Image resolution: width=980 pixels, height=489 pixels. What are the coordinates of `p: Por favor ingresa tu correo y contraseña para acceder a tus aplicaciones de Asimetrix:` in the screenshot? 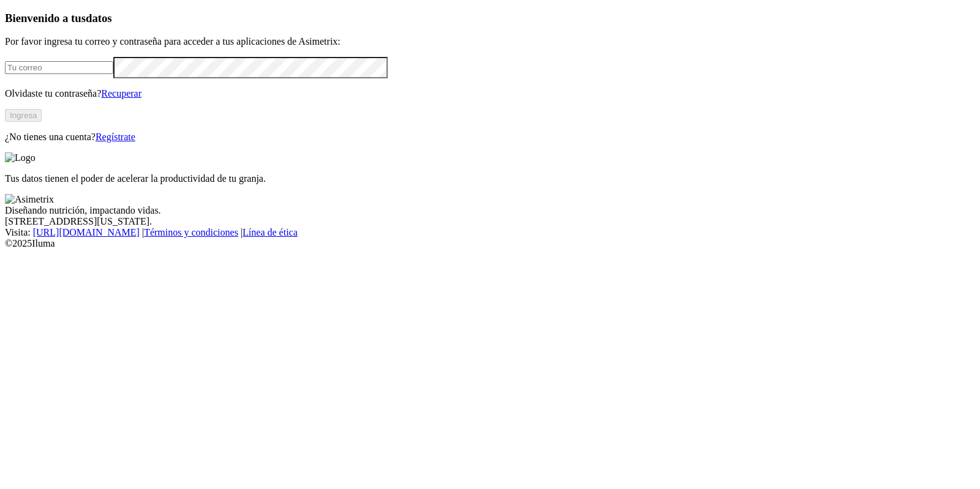 It's located at (490, 42).